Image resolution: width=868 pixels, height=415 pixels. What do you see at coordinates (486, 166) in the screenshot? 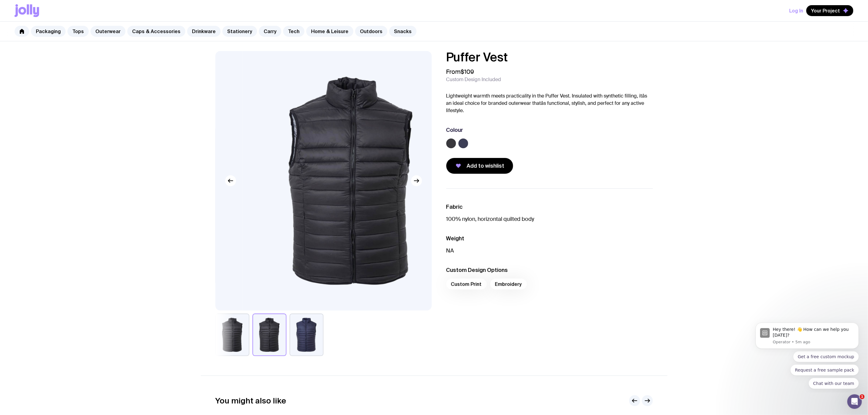
I see `span: Add to wishlist` at bounding box center [486, 166].